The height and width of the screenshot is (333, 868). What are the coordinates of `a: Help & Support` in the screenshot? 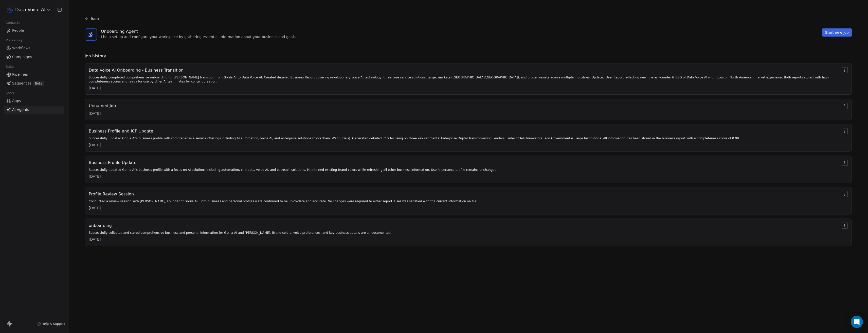 It's located at (51, 324).